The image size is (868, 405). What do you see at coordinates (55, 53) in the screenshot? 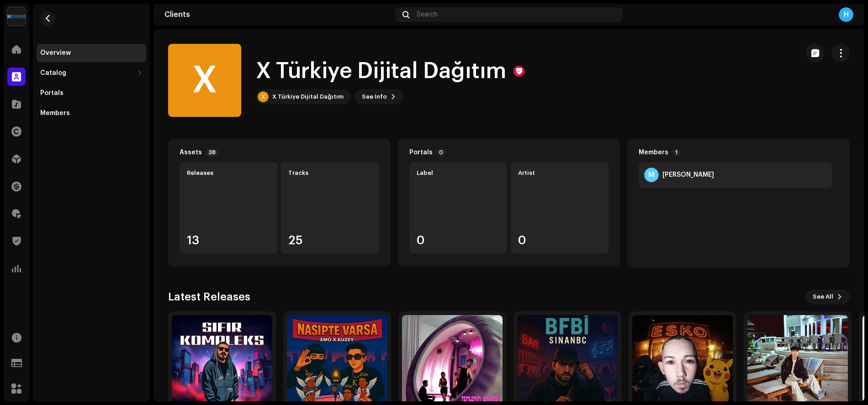
I see `div: Overview` at bounding box center [55, 53].